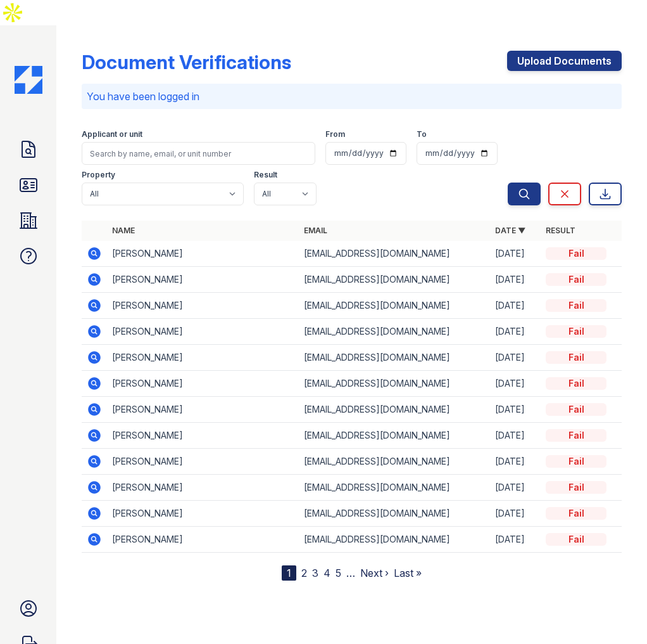 This screenshot has width=647, height=644. What do you see at coordinates (315, 230) in the screenshot?
I see `a: Email` at bounding box center [315, 230].